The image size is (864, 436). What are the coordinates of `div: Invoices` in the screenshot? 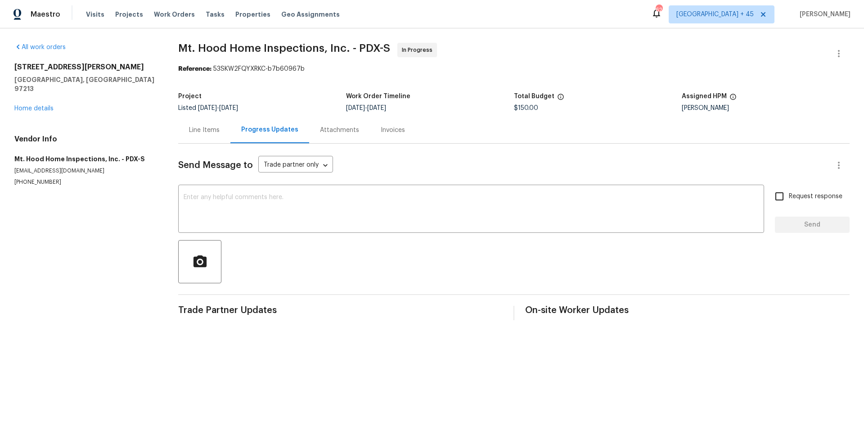 It's located at (393, 130).